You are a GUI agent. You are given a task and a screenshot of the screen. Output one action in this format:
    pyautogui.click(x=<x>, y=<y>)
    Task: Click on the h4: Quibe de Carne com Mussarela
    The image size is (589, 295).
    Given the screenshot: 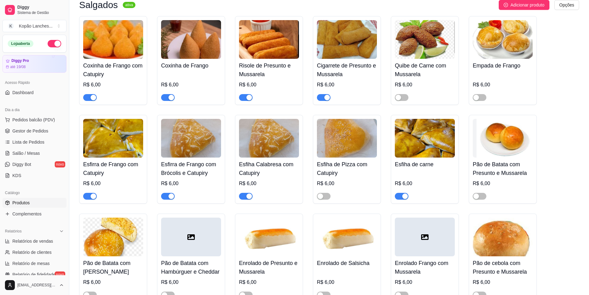 What is the action you would take?
    pyautogui.click(x=425, y=70)
    